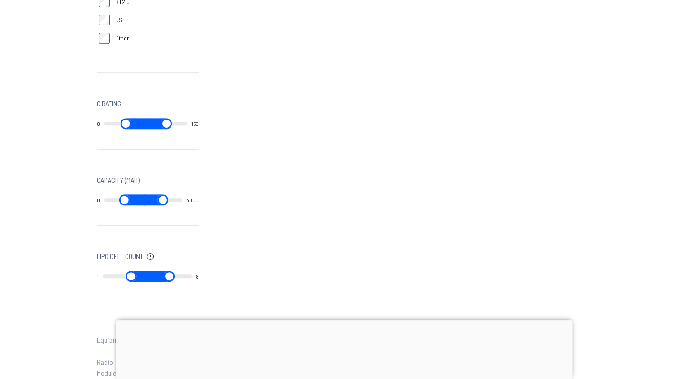  What do you see at coordinates (129, 367) in the screenshot?
I see `span: Radio Transmitters and Modules` at bounding box center [129, 367].